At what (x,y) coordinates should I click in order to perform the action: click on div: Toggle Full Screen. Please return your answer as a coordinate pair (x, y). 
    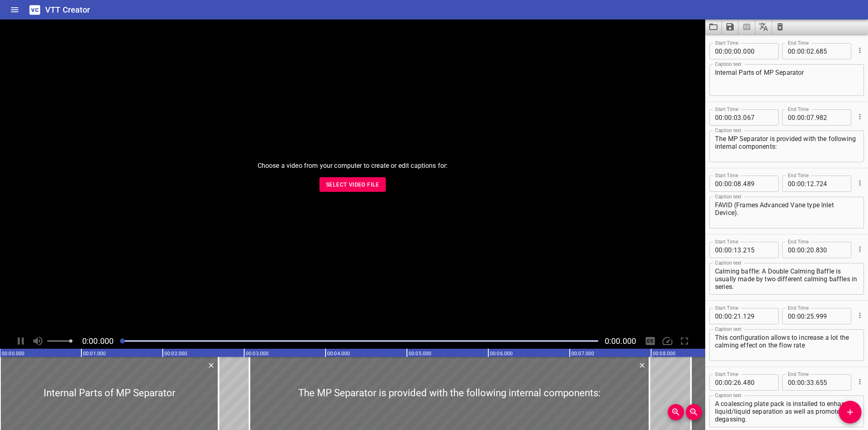
    Looking at the image, I should click on (685, 341).